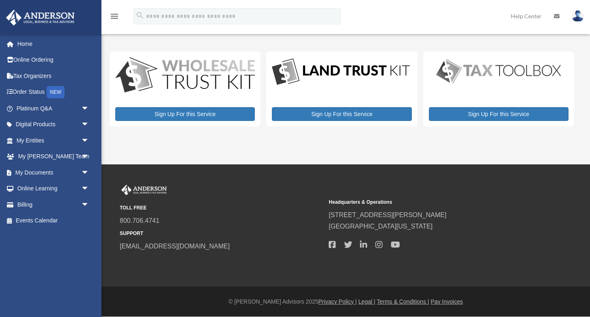  I want to click on div: NEW, so click(56, 92).